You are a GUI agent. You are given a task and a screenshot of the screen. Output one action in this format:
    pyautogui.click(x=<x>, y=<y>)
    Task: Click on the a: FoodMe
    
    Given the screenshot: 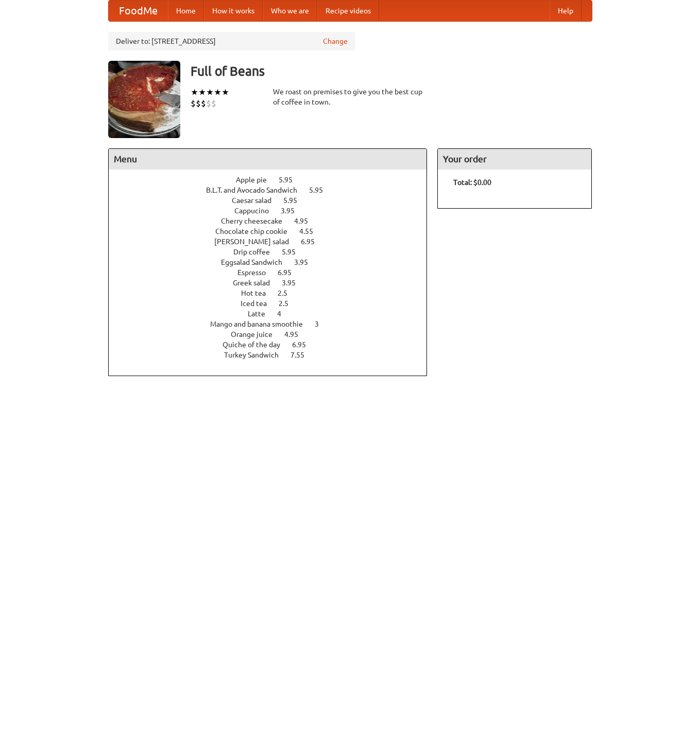 What is the action you would take?
    pyautogui.click(x=138, y=11)
    